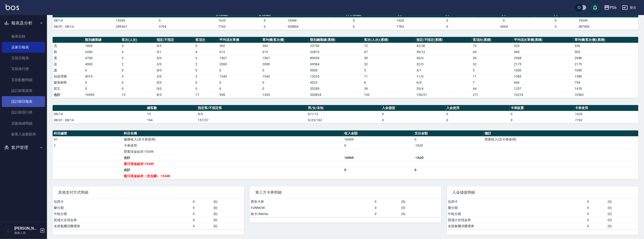 The width and height of the screenshot is (644, 239). What do you see at coordinates (251, 120) in the screenshot?
I see `td: 157/37` at bounding box center [251, 120].